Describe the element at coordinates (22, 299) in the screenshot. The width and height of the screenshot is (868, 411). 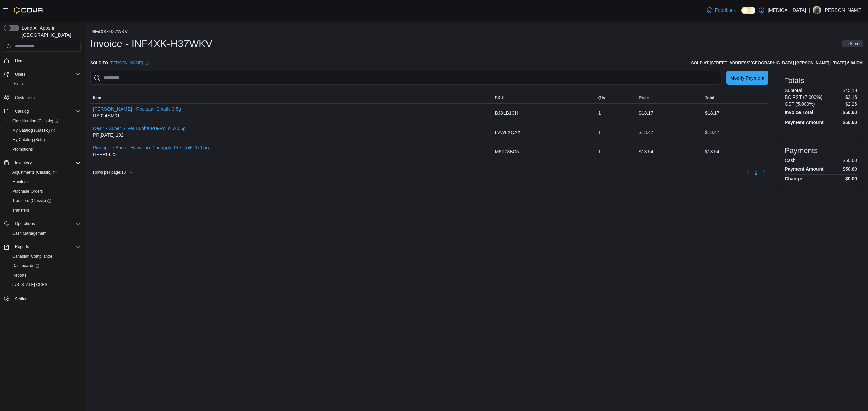
I see `a: Settings` at that location.